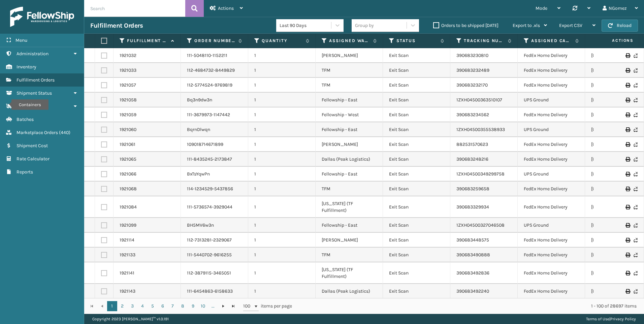 The image size is (644, 324). I want to click on td: Dallas (Peak Logistics), so click(349, 291).